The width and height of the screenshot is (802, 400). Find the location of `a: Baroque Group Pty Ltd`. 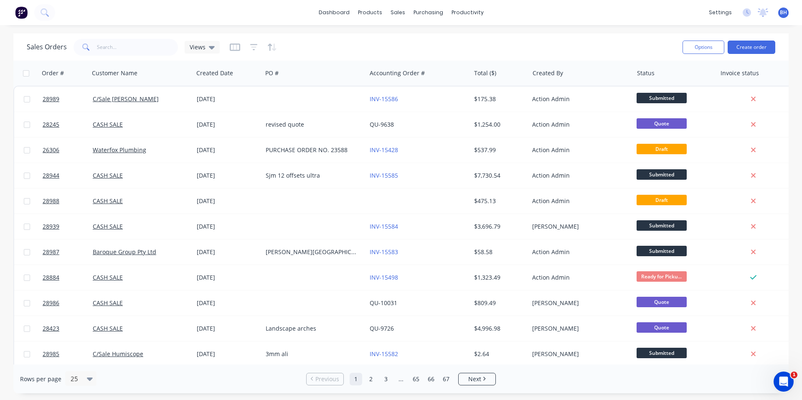

a: Baroque Group Pty Ltd is located at coordinates (124, 251).